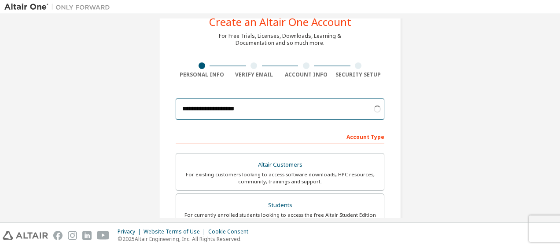 The height and width of the screenshot is (248, 560). Describe the element at coordinates (280, 22) in the screenshot. I see `div: Create an Altair One Account` at that location.